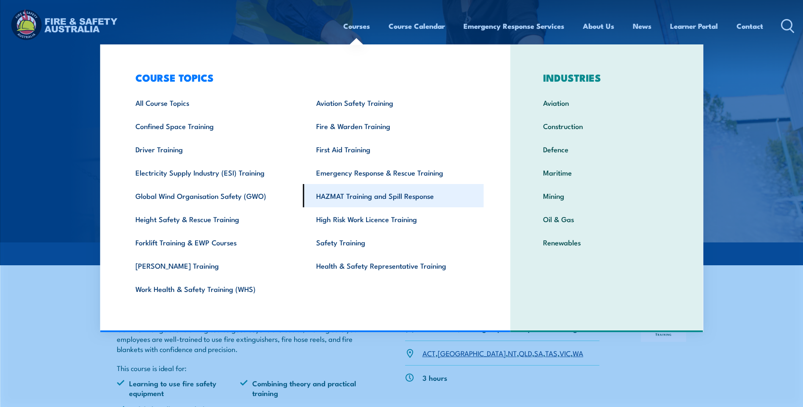  Describe the element at coordinates (607, 102) in the screenshot. I see `a: Aviation` at that location.